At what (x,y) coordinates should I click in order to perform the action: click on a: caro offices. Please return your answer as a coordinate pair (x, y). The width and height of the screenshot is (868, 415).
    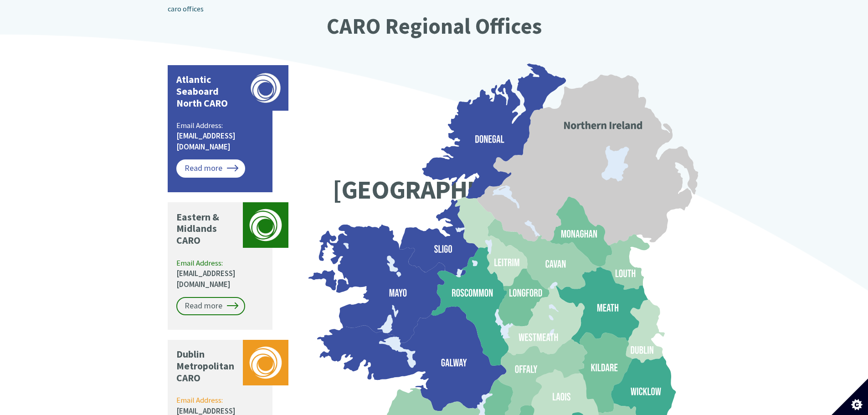
    Looking at the image, I should click on (186, 9).